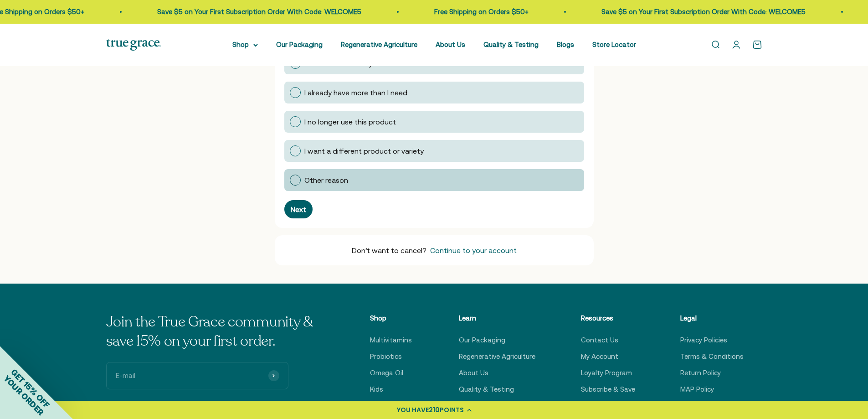 The width and height of the screenshot is (868, 419). Describe the element at coordinates (712, 356) in the screenshot. I see `a: Terms & Conditions` at that location.